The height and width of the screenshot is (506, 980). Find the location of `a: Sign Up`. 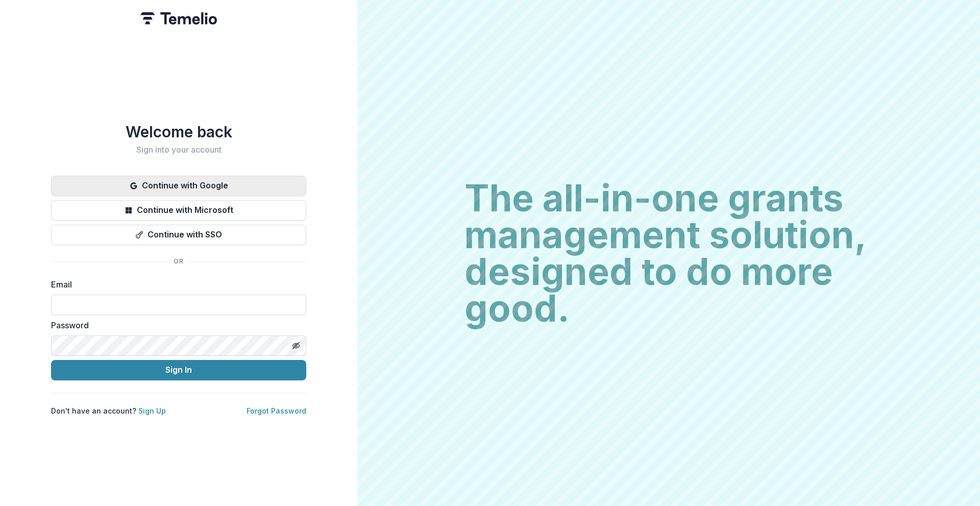

a: Sign Up is located at coordinates (152, 410).